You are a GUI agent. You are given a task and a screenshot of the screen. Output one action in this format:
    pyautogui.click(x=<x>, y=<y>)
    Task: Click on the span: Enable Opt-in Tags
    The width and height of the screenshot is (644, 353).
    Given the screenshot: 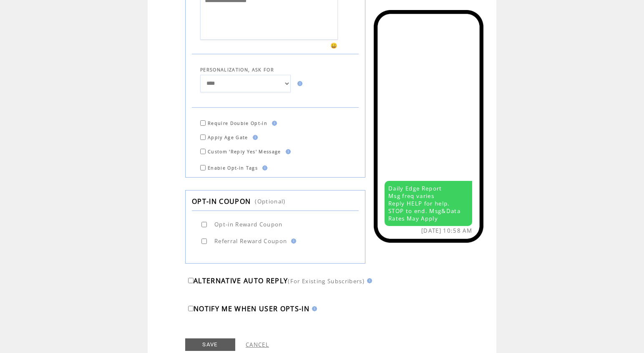 What is the action you would take?
    pyautogui.click(x=233, y=168)
    